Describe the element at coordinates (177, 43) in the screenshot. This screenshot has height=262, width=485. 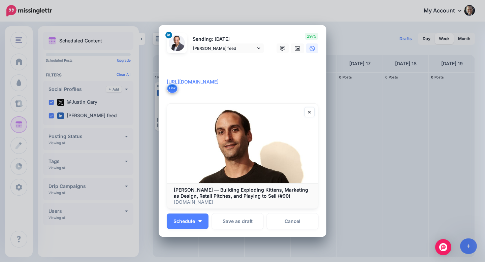
I see `img: 1713975767145-37900.png` at that location.